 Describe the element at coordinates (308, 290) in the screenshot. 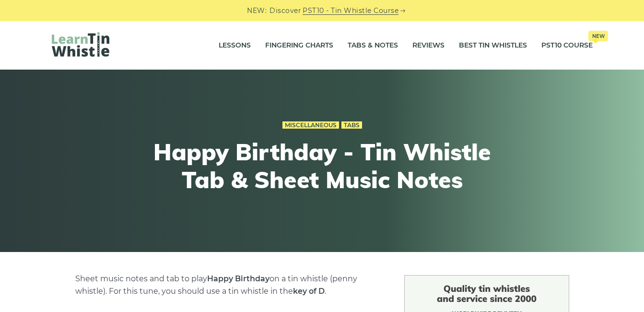

I see `strong: key of D` at that location.